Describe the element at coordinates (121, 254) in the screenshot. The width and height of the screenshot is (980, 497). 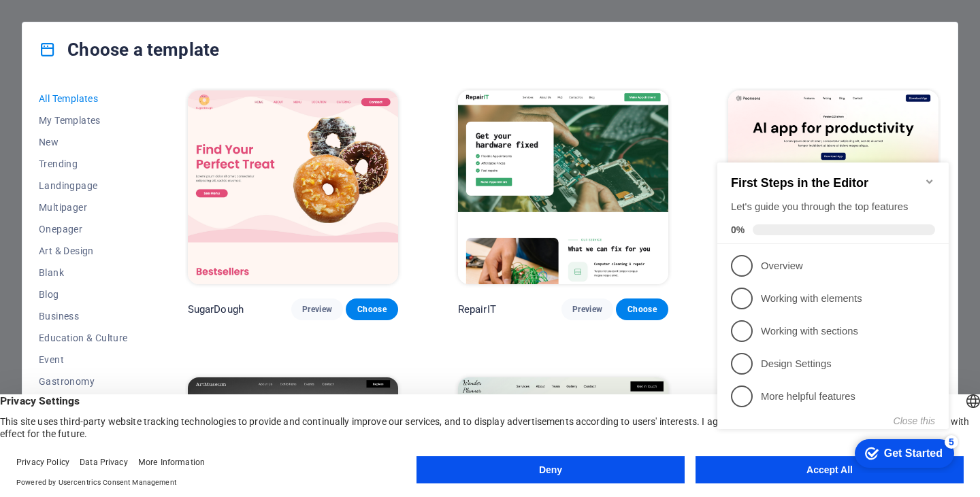
I see `li: More helpful features` at that location.